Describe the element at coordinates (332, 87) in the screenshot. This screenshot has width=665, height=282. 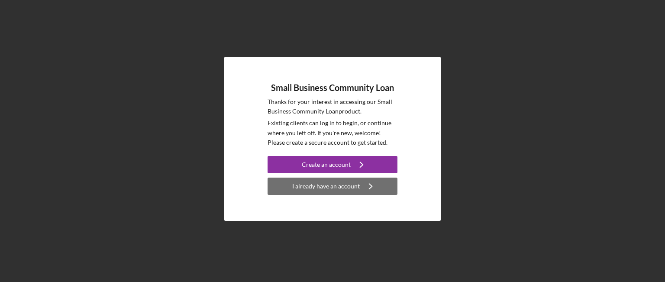
I see `h4: Small Business Community Loan` at that location.